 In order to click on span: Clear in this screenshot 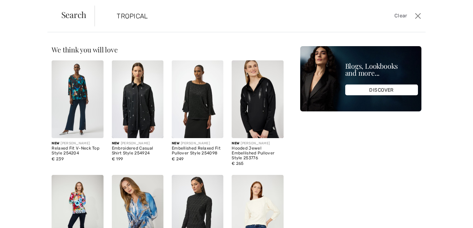, I will do `click(401, 16)`.